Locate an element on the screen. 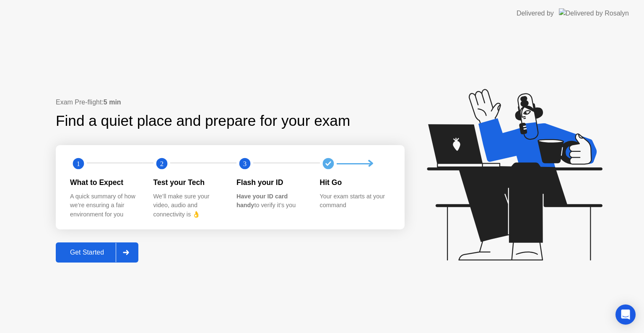 The height and width of the screenshot is (333, 644). img: Delivered by Rosalyn is located at coordinates (593, 13).